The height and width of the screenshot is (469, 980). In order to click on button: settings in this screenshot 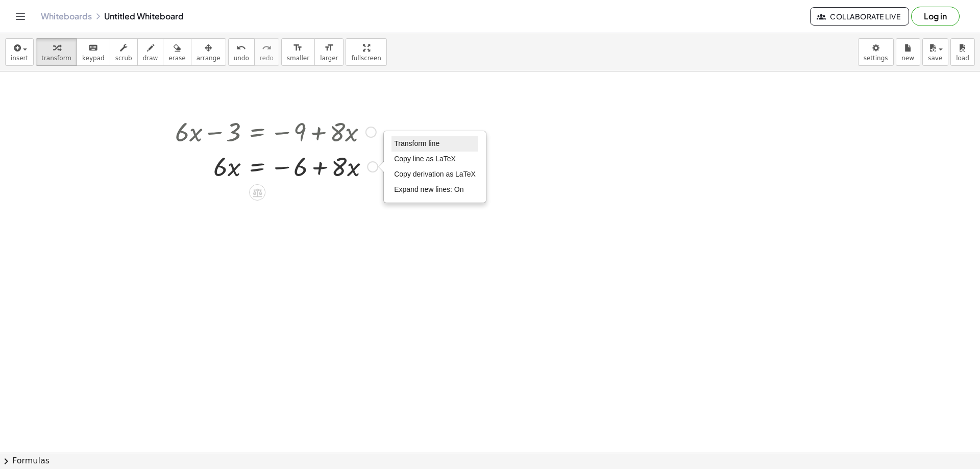, I will do `click(876, 52)`.